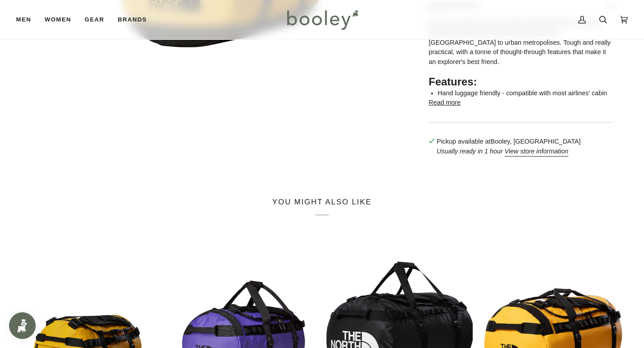 This screenshot has width=644, height=348. Describe the element at coordinates (526, 93) in the screenshot. I see `li: Hand luggage friendly - compatible with most airlines' cabin` at that location.